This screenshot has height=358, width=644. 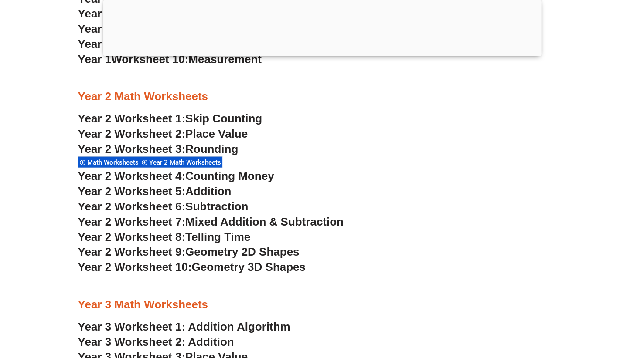 I want to click on h3: Year 2 Math Worksheets, so click(x=322, y=97).